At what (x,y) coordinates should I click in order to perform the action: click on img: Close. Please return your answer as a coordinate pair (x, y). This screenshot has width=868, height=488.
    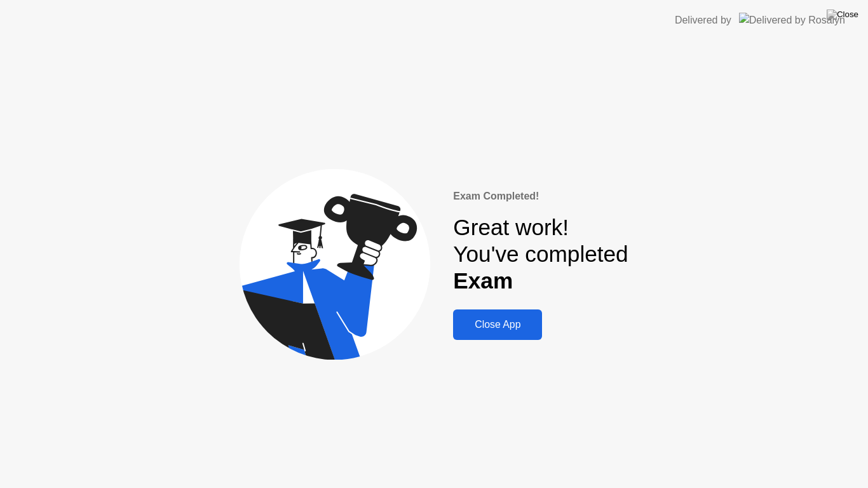
    Looking at the image, I should click on (843, 14).